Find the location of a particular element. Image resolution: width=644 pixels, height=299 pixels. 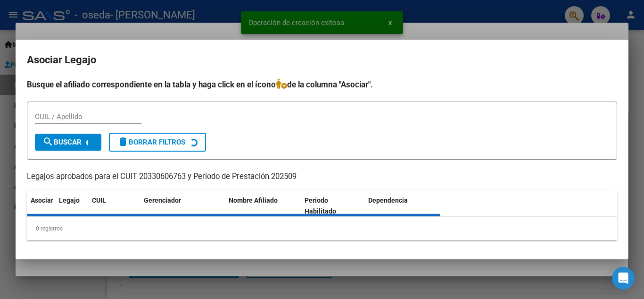

span: Borrar Filtros is located at coordinates (152, 142).